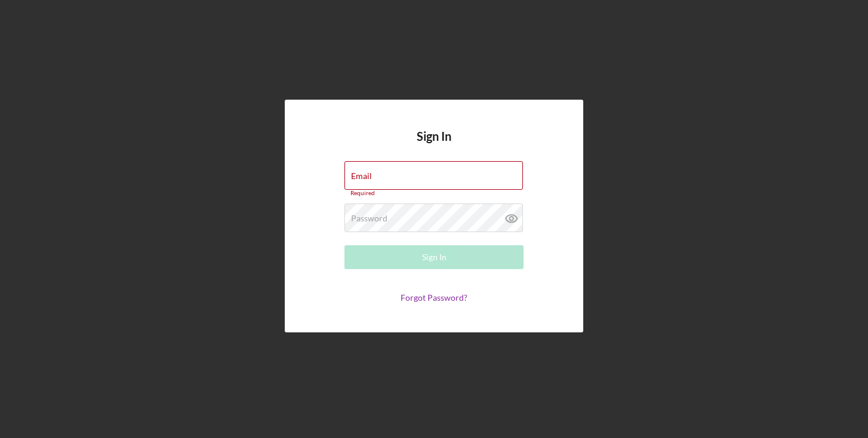 The height and width of the screenshot is (438, 868). Describe the element at coordinates (434, 257) in the screenshot. I see `button: Sign In` at that location.